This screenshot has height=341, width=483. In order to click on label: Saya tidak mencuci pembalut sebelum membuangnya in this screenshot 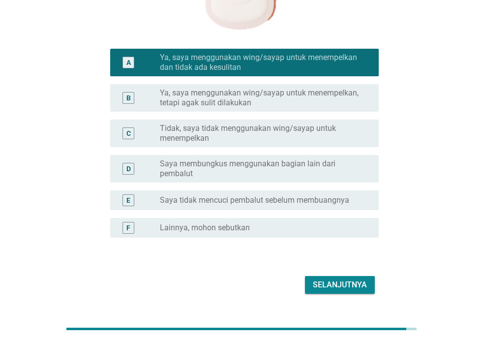, I will do `click(254, 200)`.